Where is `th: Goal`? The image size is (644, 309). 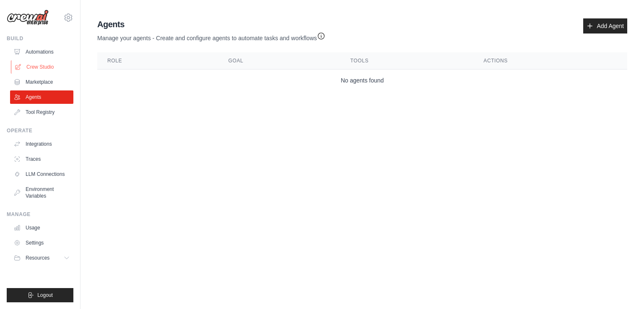 th: Goal is located at coordinates (279, 61).